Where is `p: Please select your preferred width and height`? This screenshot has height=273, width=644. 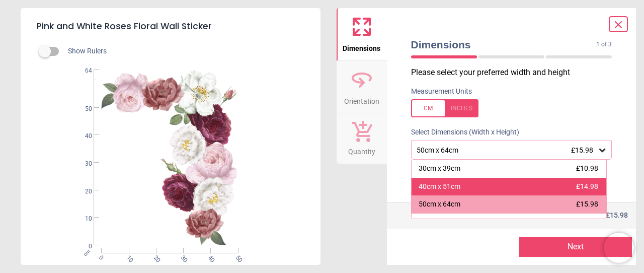
p: Please select your preferred width and height is located at coordinates (516, 72).